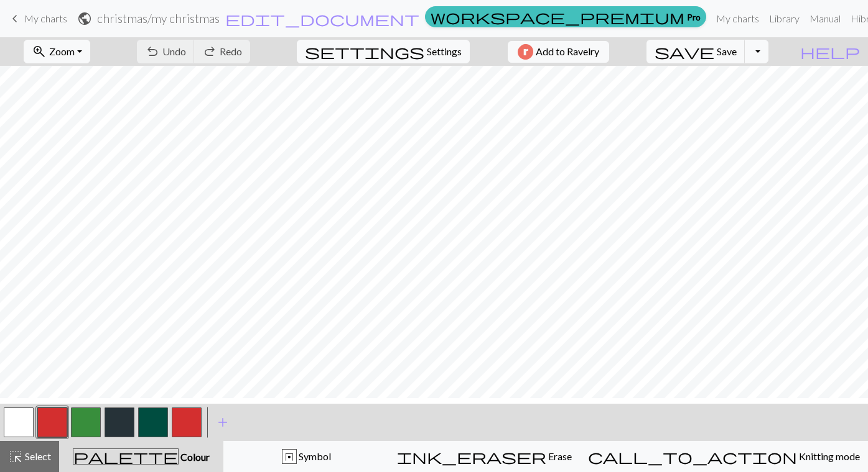  Describe the element at coordinates (783, 18) in the screenshot. I see `a: Library` at that location.